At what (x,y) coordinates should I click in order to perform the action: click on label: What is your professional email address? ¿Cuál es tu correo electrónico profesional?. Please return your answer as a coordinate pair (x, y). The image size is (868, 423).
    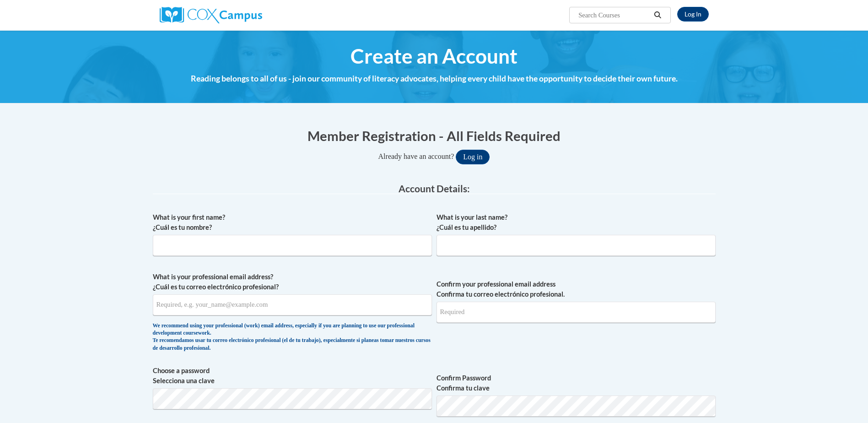
    Looking at the image, I should click on (293, 282).